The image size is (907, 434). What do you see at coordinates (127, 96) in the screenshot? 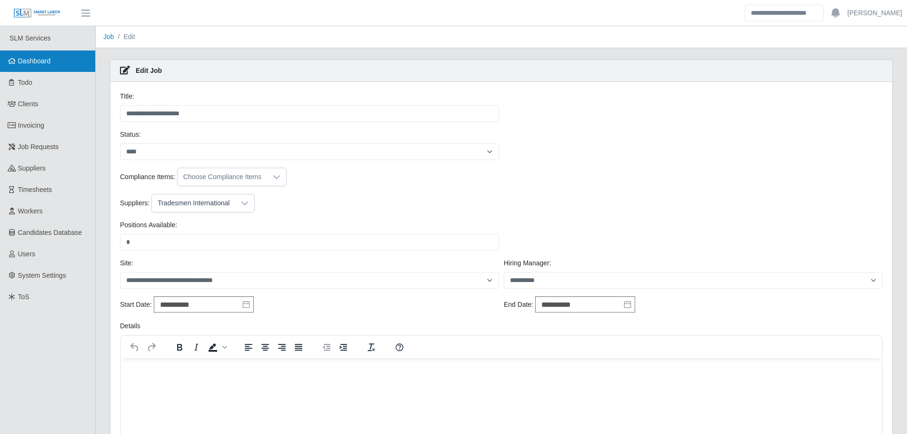
I see `label: Title:` at bounding box center [127, 96].